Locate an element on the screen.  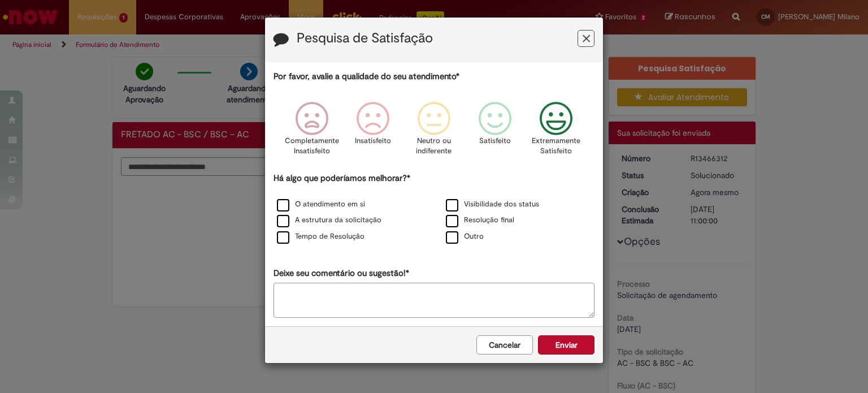
label: Outro is located at coordinates (465, 236).